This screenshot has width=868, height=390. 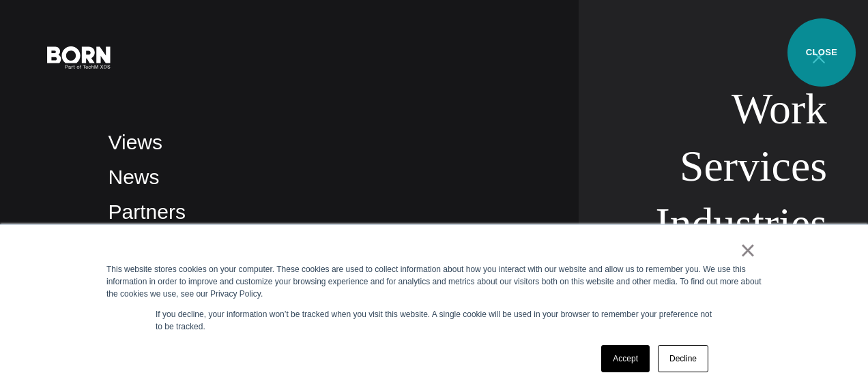 I want to click on a: News, so click(x=134, y=176).